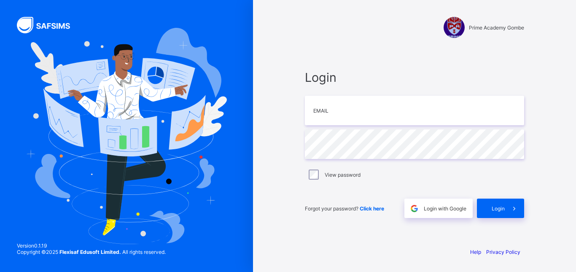 The width and height of the screenshot is (576, 272). Describe the element at coordinates (445, 208) in the screenshot. I see `span: Login with Google` at that location.